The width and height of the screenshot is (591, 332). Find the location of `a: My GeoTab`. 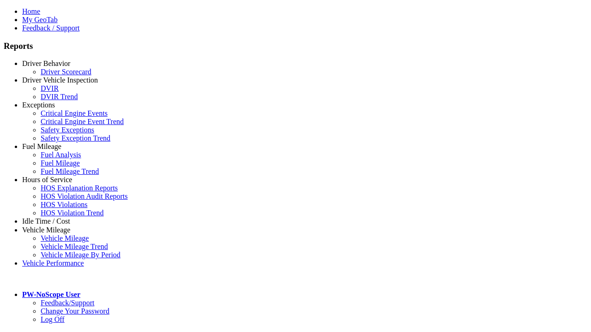

a: My GeoTab is located at coordinates (40, 19).